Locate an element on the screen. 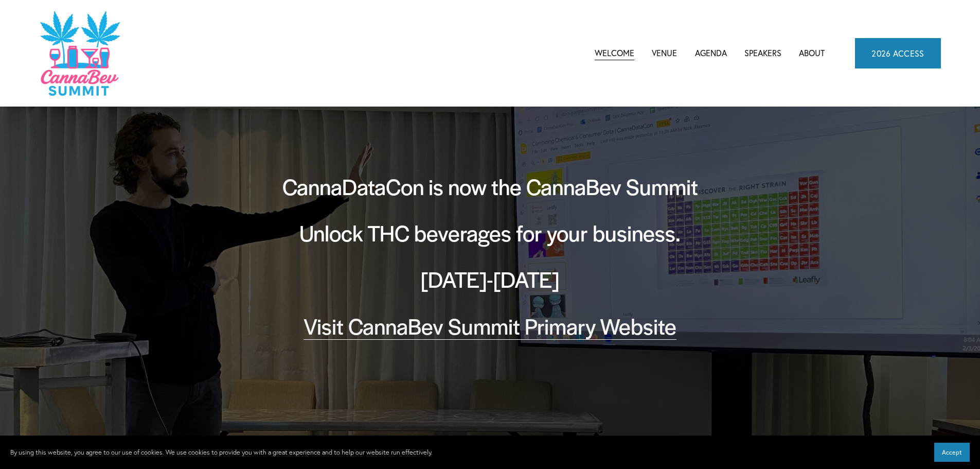 The width and height of the screenshot is (980, 469). a: Visit CannaBev Summit Primary Website is located at coordinates (490, 325).